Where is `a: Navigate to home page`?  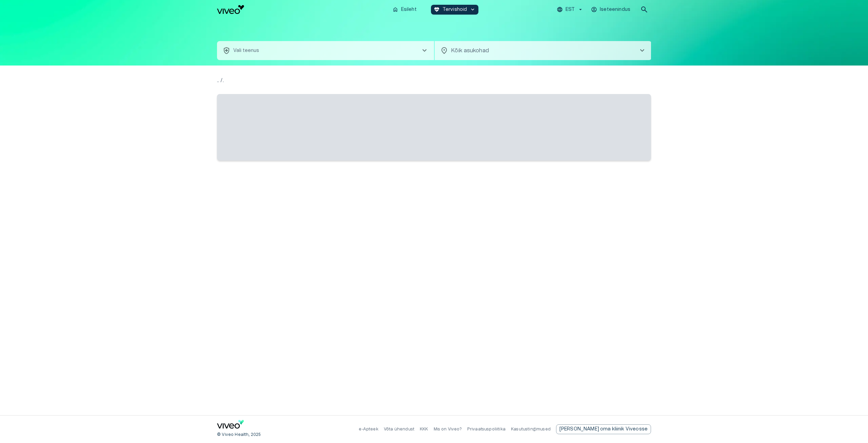
a: Navigate to home page is located at coordinates (231, 425).